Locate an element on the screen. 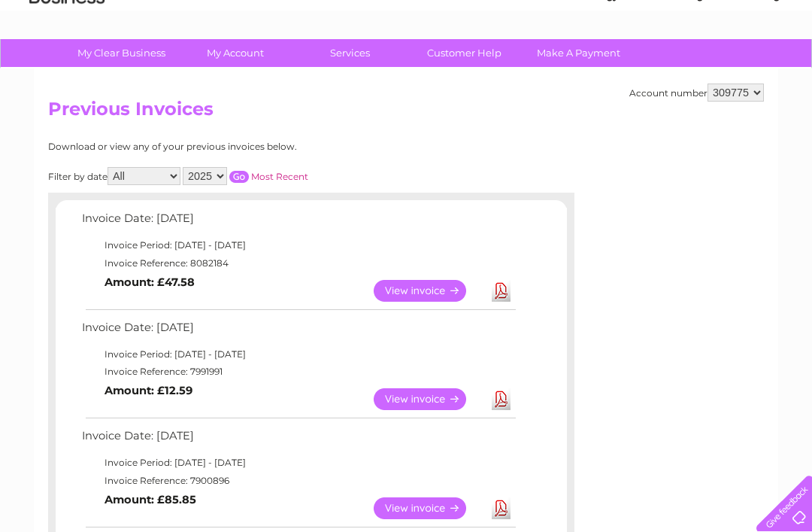 This screenshot has height=532, width=812. a: Log out is located at coordinates (780, 69).